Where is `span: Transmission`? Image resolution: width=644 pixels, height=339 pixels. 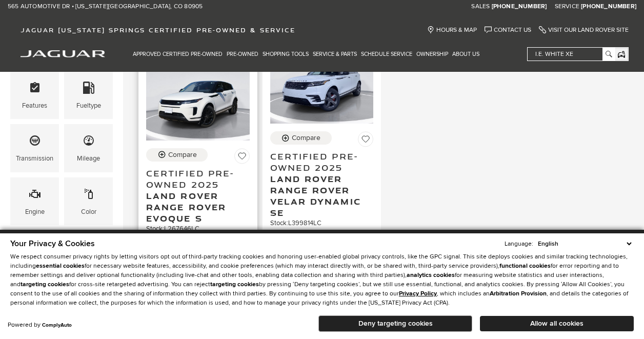 span: Transmission is located at coordinates (35, 142).